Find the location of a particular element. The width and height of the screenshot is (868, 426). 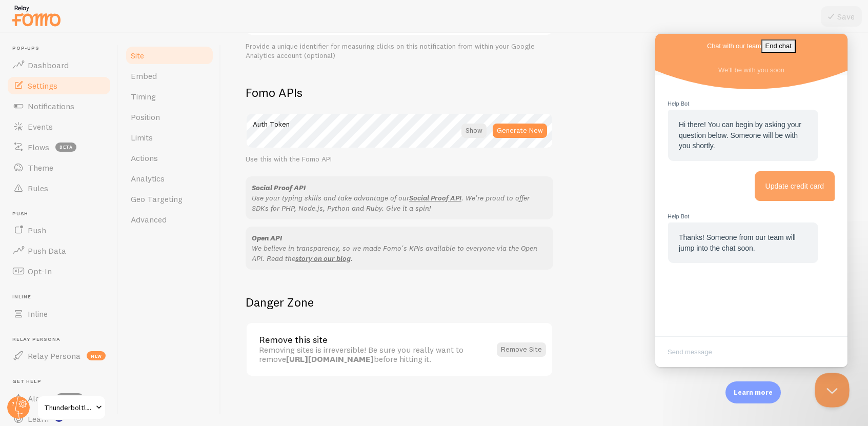

div: Remove this site is located at coordinates (375, 340).